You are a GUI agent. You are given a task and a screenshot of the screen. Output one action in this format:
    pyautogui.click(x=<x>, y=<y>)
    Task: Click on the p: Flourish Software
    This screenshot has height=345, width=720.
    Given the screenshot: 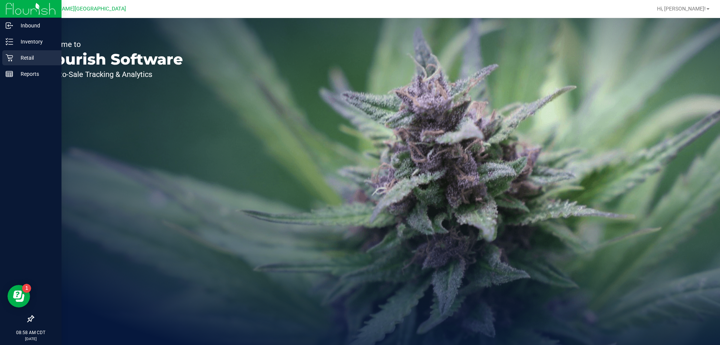 What is the action you would take?
    pyautogui.click(x=112, y=59)
    